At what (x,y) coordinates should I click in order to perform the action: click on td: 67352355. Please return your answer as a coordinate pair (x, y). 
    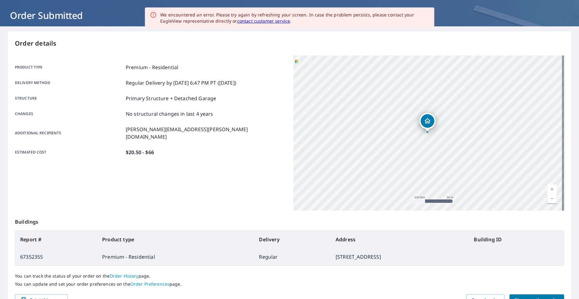
    Looking at the image, I should click on (56, 257).